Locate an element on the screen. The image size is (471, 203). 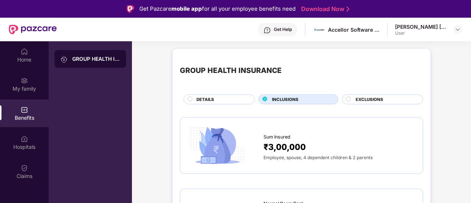
img: svg+xml;base64,PHN2ZyBpZD0iQ2xhaW0iIHhtbG5zPSJodHRwOi8vd3d3LnczLm9yZy8yMDAwL3N2ZyIgd2lkdGg9IjIwIi... is located at coordinates (24, 168).